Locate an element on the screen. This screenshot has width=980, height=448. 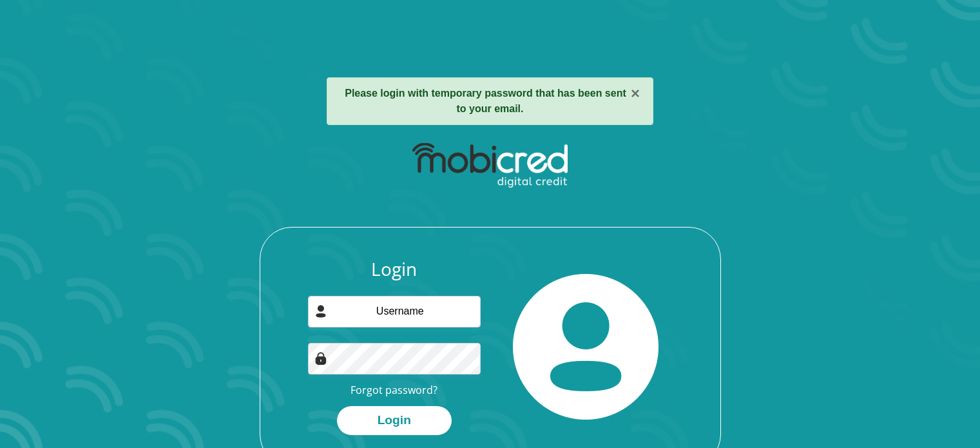
img: mobicred logo is located at coordinates (490, 166).